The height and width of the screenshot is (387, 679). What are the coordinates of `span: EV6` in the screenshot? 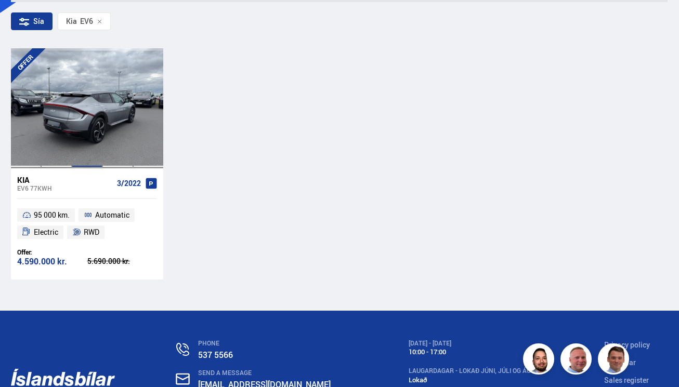 It's located at (80, 21).